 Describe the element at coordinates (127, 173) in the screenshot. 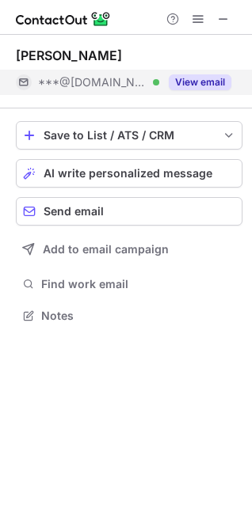

I see `span: AI write personalized message` at that location.